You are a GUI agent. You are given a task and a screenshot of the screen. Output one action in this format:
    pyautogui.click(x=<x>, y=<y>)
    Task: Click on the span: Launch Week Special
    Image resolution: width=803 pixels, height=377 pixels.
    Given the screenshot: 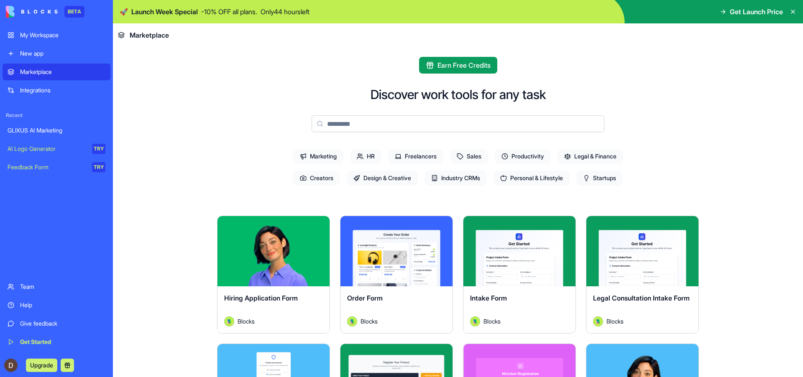 What is the action you would take?
    pyautogui.click(x=164, y=12)
    